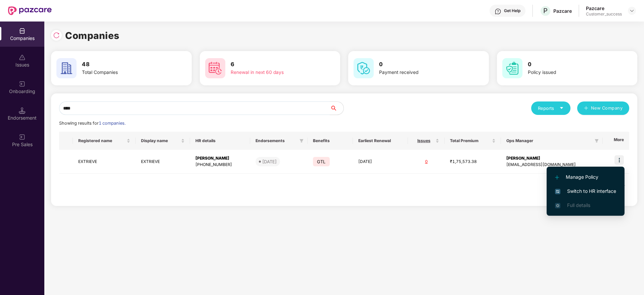 This screenshot has width=644, height=295. Describe the element at coordinates (545, 11) in the screenshot. I see `span: P` at that location.